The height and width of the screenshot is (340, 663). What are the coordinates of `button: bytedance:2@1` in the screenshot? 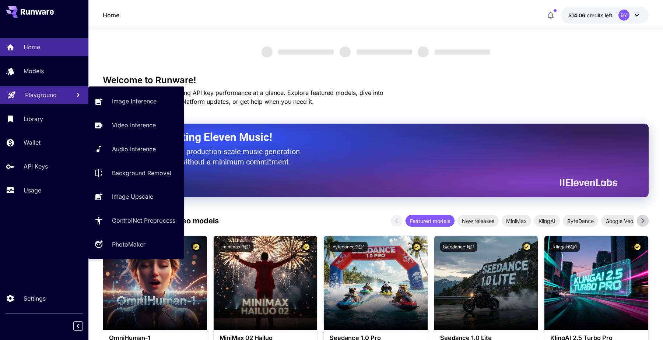 It's located at (348, 247).